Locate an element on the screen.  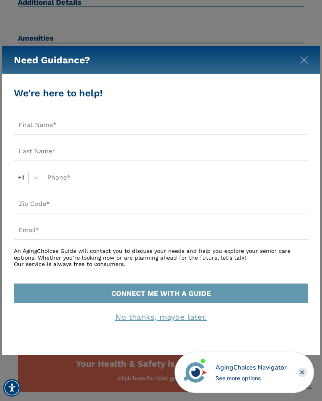
a: No thanks, maybe later. is located at coordinates (161, 317).